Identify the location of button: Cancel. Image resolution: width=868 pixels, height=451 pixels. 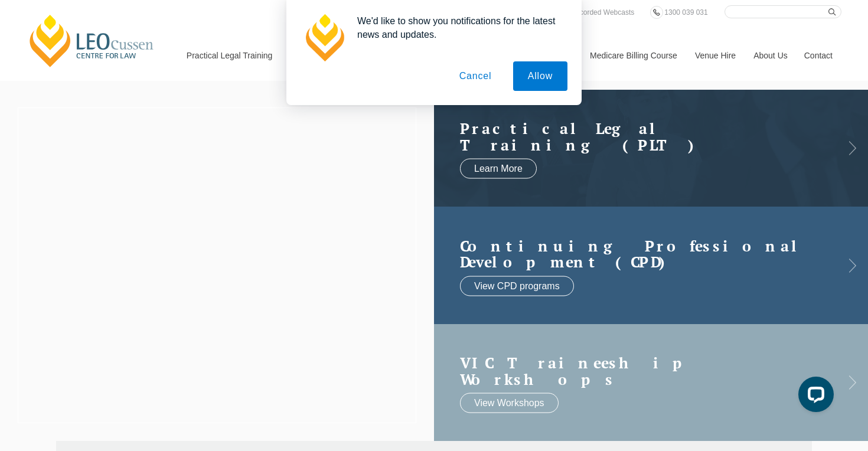
(475, 76).